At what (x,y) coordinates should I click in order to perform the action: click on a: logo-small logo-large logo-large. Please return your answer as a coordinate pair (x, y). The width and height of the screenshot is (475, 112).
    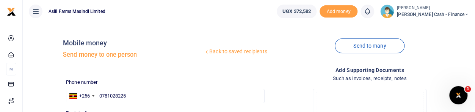
    Looking at the image, I should click on (11, 11).